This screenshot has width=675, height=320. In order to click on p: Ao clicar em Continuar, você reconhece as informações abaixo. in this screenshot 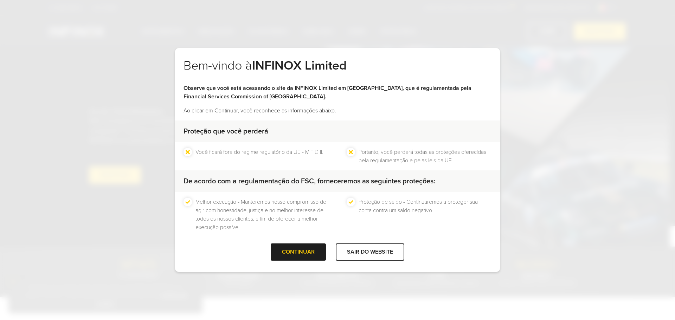, I will do `click(338, 111)`.